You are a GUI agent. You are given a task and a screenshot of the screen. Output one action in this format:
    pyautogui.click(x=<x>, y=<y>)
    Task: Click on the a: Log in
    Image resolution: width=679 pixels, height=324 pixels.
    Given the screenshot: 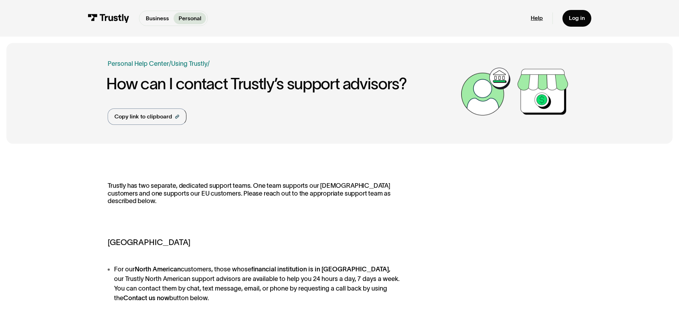 What is the action you would take?
    pyautogui.click(x=576, y=18)
    